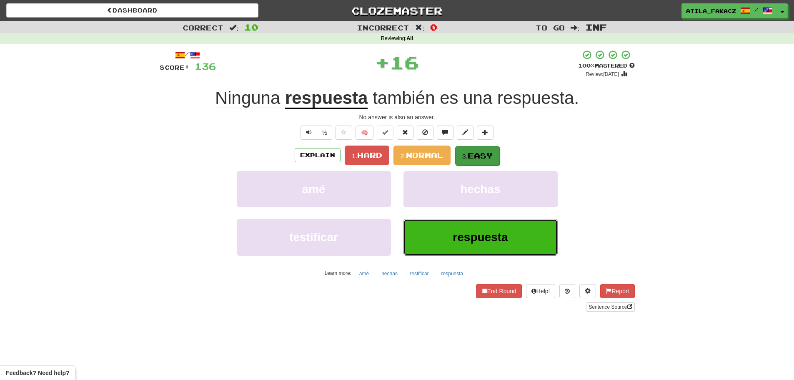 This screenshot has width=794, height=380. What do you see at coordinates (248, 98) in the screenshot?
I see `span: Ninguna` at bounding box center [248, 98].